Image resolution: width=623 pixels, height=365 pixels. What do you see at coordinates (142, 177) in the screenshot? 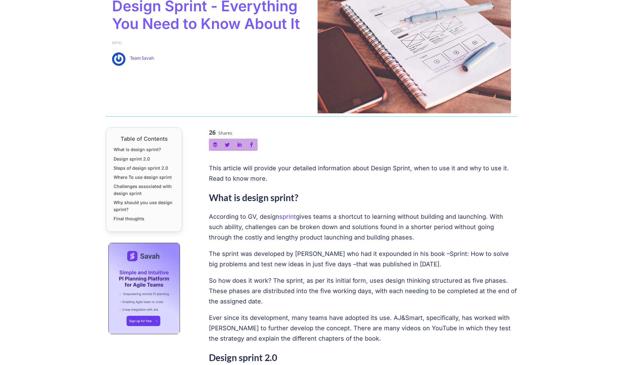
I see `a: Where To use design sprint` at bounding box center [142, 177].